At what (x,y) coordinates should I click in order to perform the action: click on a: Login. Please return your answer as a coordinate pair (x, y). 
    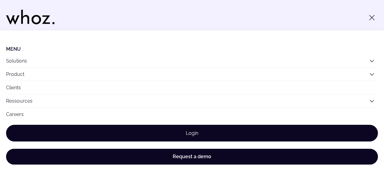
    Looking at the image, I should click on (192, 133).